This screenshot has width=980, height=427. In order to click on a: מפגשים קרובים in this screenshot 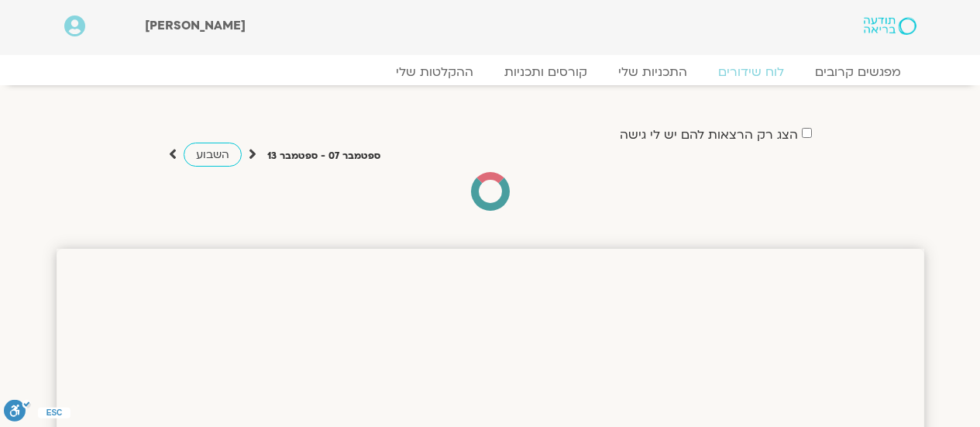, I will do `click(858, 72)`.